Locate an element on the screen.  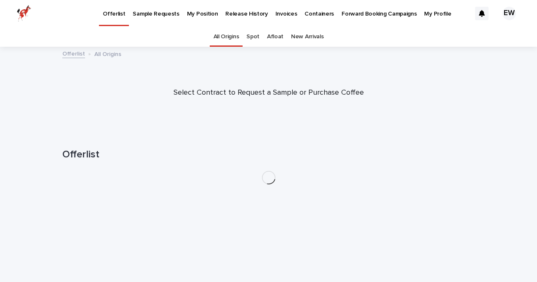
img: zttTXibQQrCfv9chImQE is located at coordinates (24, 13).